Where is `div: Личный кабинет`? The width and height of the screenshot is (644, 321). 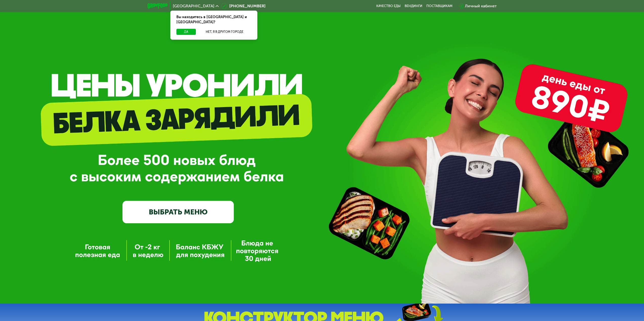 div: Личный кабинет is located at coordinates (481, 6).